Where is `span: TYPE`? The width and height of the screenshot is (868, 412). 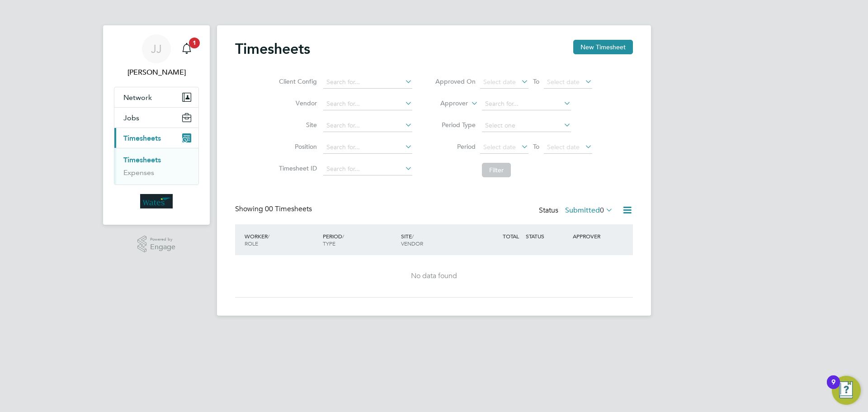
span: TYPE is located at coordinates (329, 244).